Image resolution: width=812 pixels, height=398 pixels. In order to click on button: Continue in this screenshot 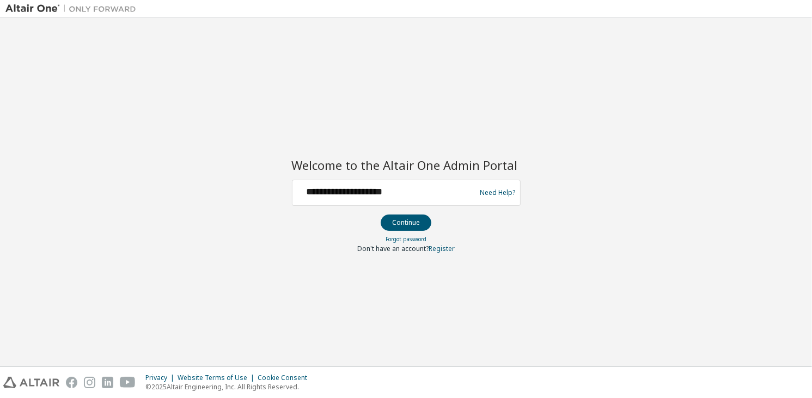, I will do `click(406, 223)`.